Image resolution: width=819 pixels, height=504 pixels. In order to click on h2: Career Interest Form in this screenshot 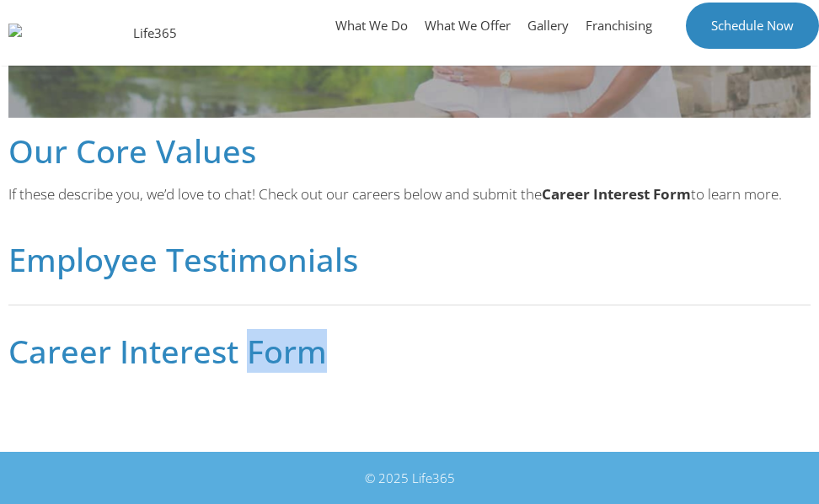, I will do `click(409, 351)`.